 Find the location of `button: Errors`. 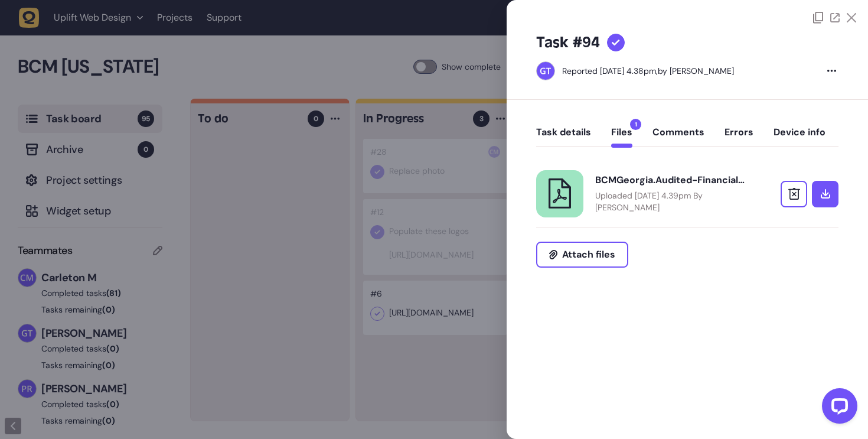

button: Errors is located at coordinates (739, 137).